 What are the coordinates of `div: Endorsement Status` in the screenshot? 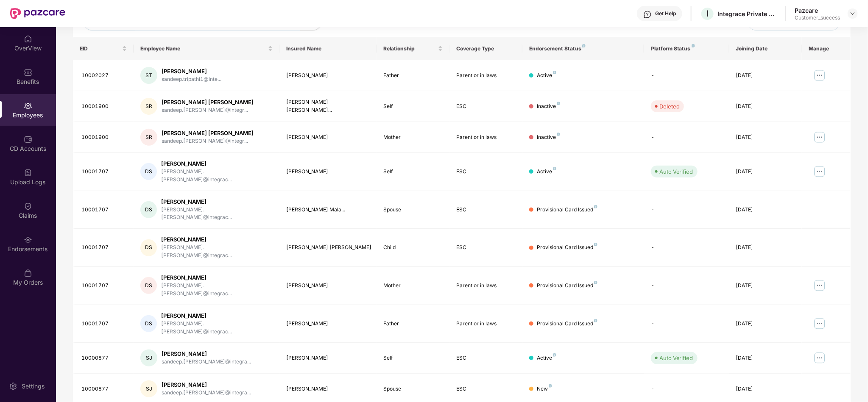 It's located at (583, 49).